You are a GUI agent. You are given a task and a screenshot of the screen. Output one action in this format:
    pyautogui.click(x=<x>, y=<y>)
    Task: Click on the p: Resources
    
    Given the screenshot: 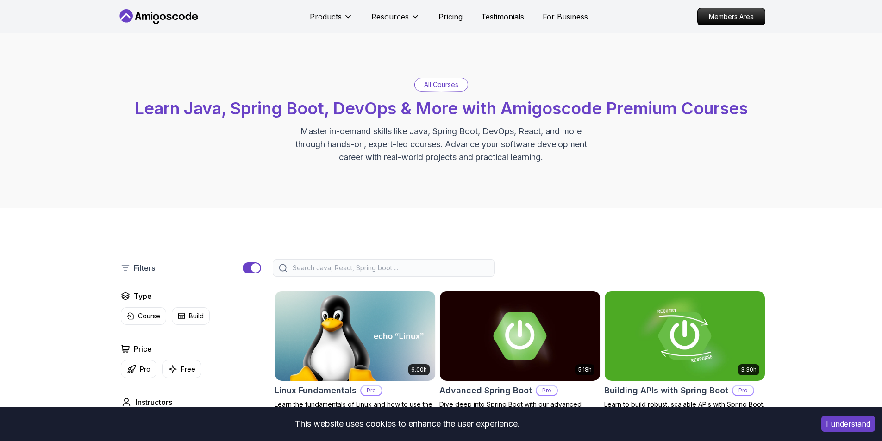 What is the action you would take?
    pyautogui.click(x=390, y=17)
    